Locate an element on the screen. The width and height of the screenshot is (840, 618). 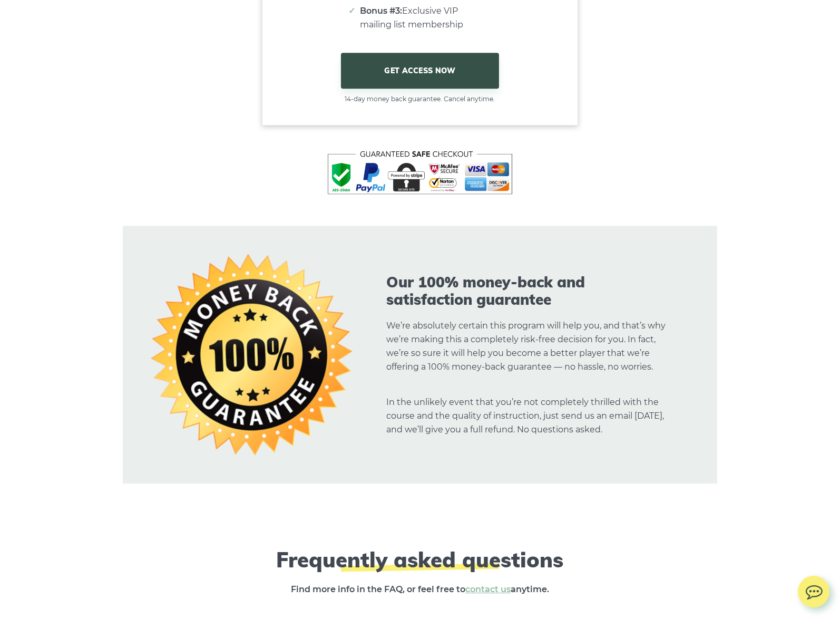
h2: Frequently asked questions is located at coordinates (420, 560).